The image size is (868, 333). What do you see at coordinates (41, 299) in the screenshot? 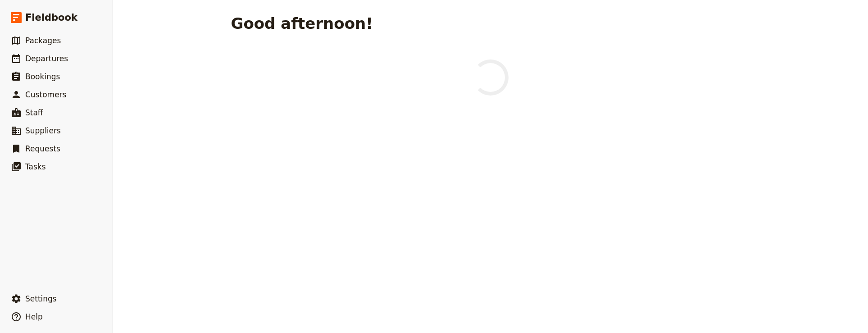
I see `span: Settings` at bounding box center [41, 299].